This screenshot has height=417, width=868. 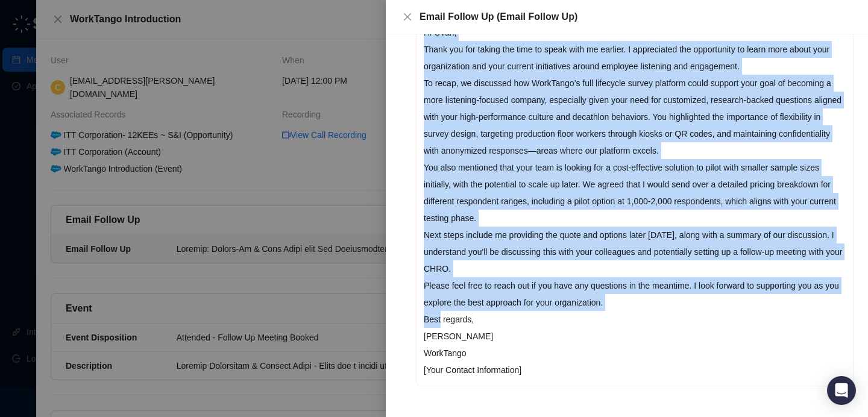 I want to click on span: close, so click(x=407, y=17).